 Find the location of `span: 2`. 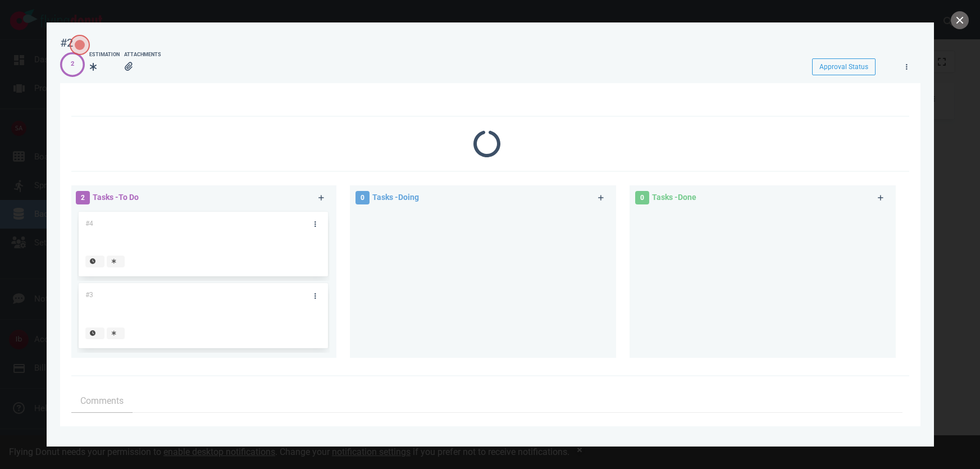

span: 2 is located at coordinates (83, 198).